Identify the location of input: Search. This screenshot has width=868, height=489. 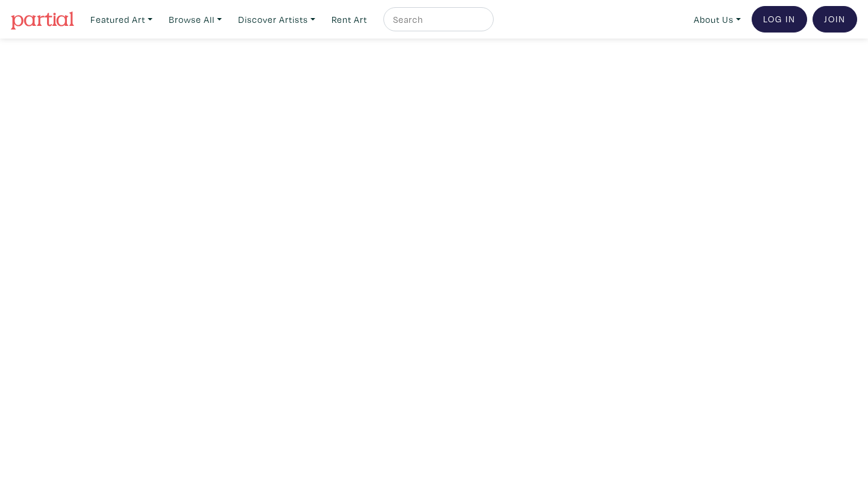
(437, 19).